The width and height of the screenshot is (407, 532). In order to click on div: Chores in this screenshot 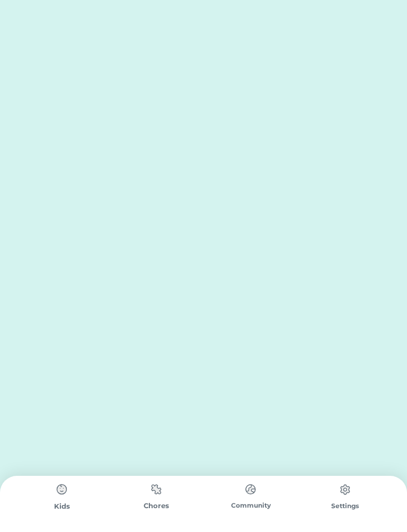, I will do `click(156, 506)`.